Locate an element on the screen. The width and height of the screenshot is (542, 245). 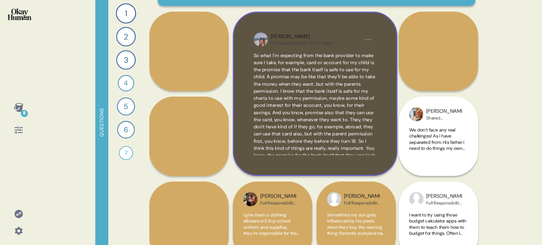
img: profilepic_9420472454685248.jpg is located at coordinates (417, 114).